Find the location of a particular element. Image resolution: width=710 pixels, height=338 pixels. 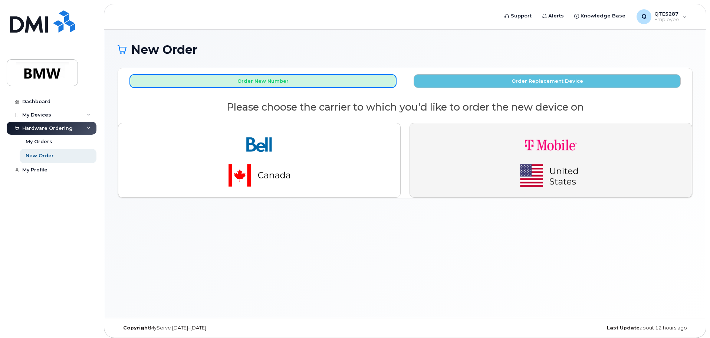

div: about 12 hours ago is located at coordinates (596, 328).